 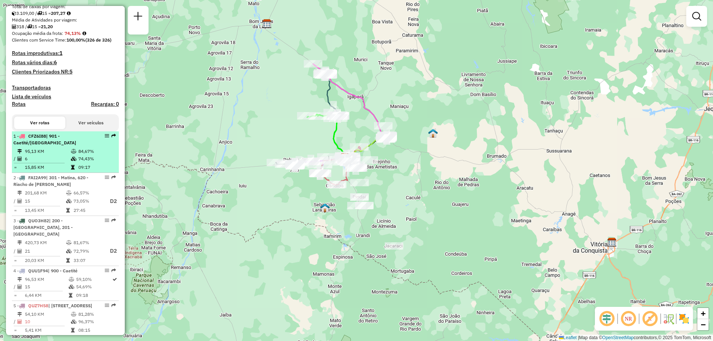 What do you see at coordinates (45, 271) in the screenshot?
I see `span: 4 -` at bounding box center [45, 271].